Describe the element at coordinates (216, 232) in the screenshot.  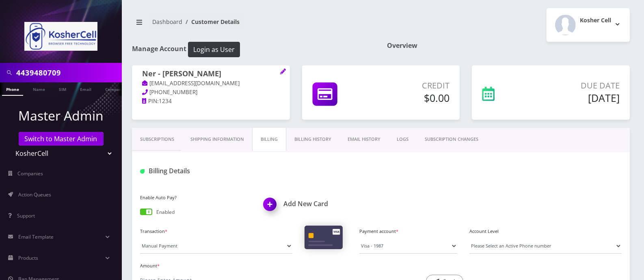
I see `label: Transaction` at that location.